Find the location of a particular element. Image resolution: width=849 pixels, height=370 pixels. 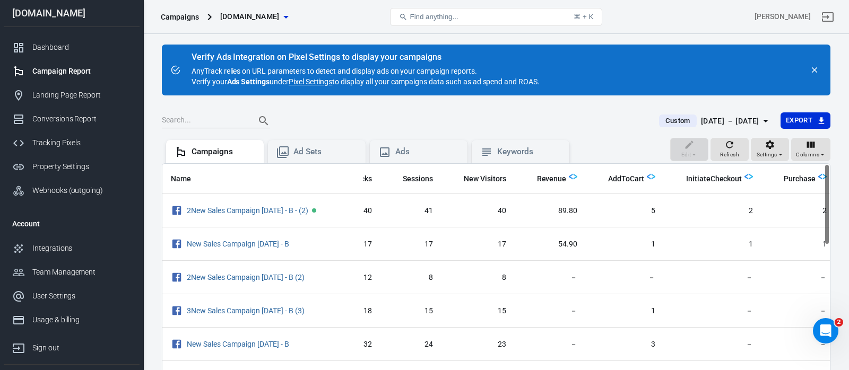

div: Sign out is located at coordinates (82, 348).